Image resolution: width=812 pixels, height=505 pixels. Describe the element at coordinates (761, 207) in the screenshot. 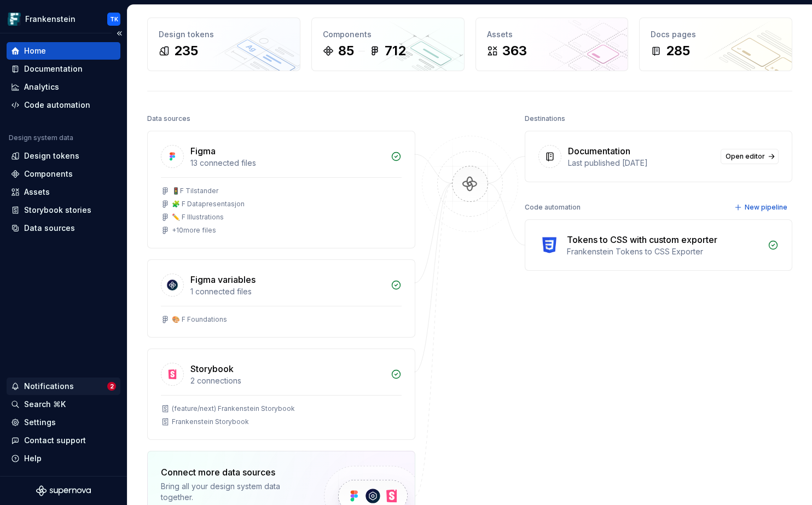

I see `button: New pipeline` at that location.